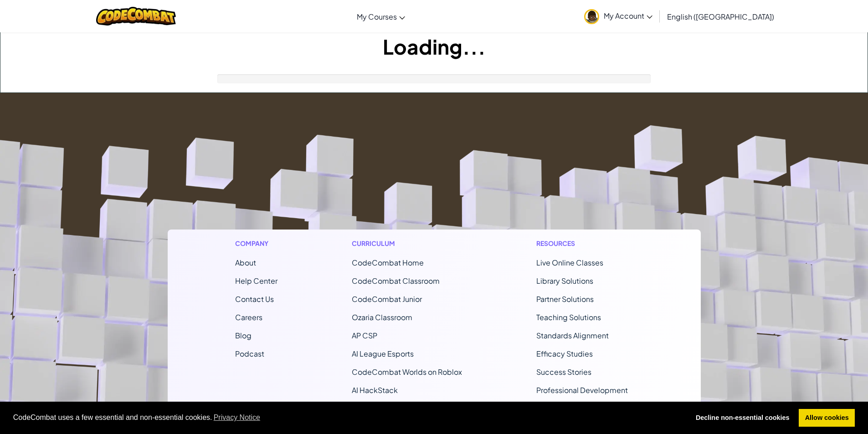 The height and width of the screenshot is (434, 868). What do you see at coordinates (618, 16) in the screenshot?
I see `a: My Account` at bounding box center [618, 16].